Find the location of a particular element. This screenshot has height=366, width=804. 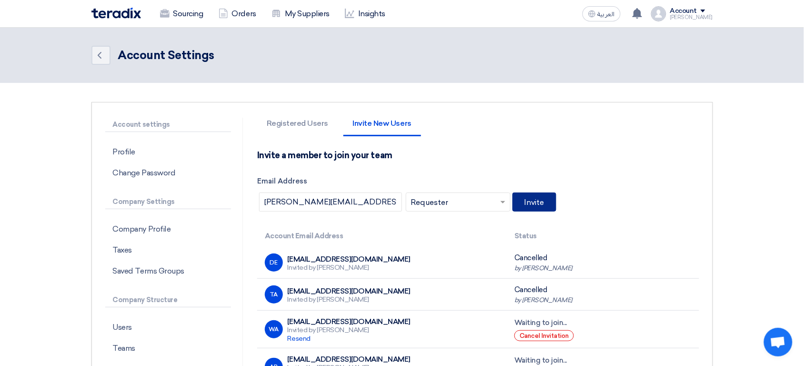

p: Taxes is located at coordinates (168, 250).